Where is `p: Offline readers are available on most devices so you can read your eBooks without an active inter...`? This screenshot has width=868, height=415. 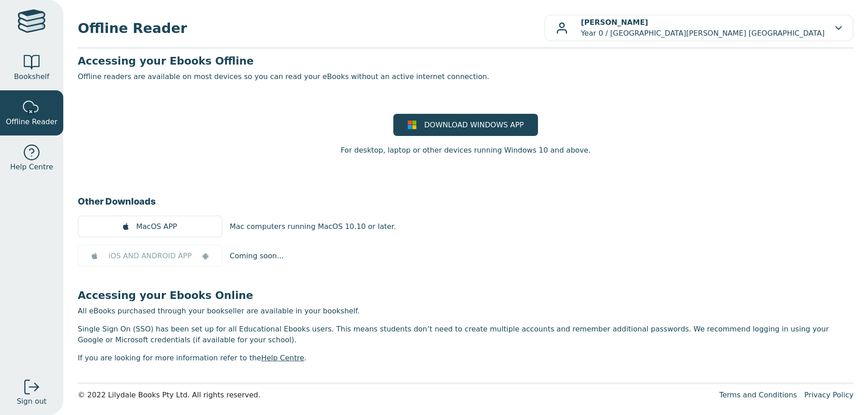
p: Offline readers are available on most devices so you can read your eBooks without an active inter... is located at coordinates (465, 77).